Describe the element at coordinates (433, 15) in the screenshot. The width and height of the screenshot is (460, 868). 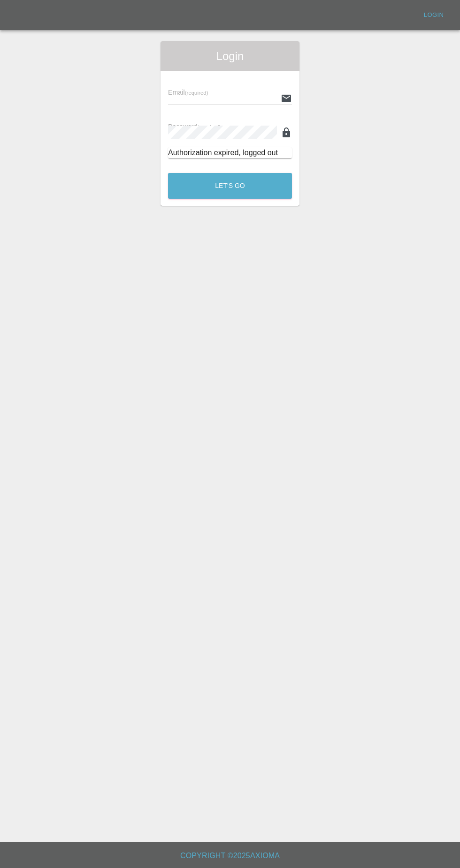
I see `a: Login` at that location.